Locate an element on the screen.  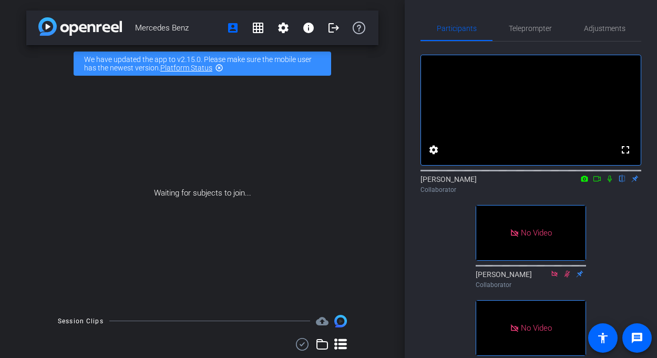
mat-icon: grid_on is located at coordinates (258, 28).